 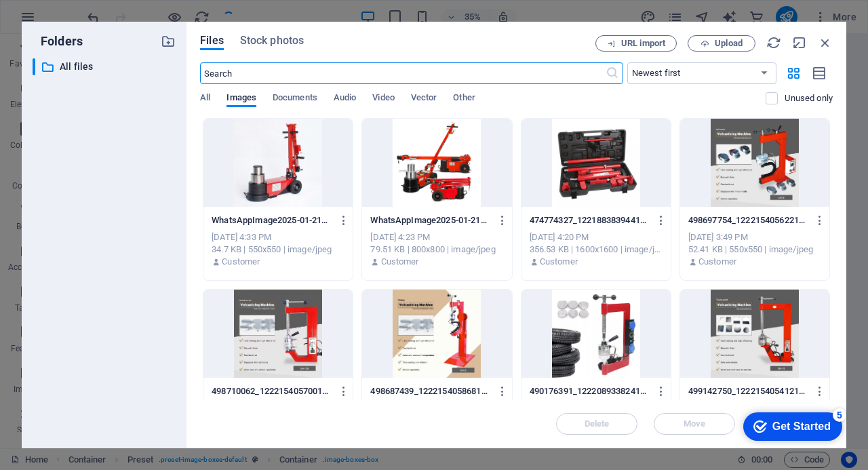 What do you see at coordinates (61, 21) in the screenshot?
I see `div: Get Started 5 items remaining, 0% complete` at bounding box center [61, 21].